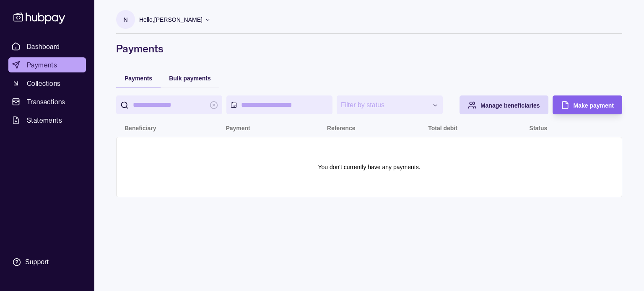 The height and width of the screenshot is (291, 644). I want to click on a: Statements, so click(47, 121).